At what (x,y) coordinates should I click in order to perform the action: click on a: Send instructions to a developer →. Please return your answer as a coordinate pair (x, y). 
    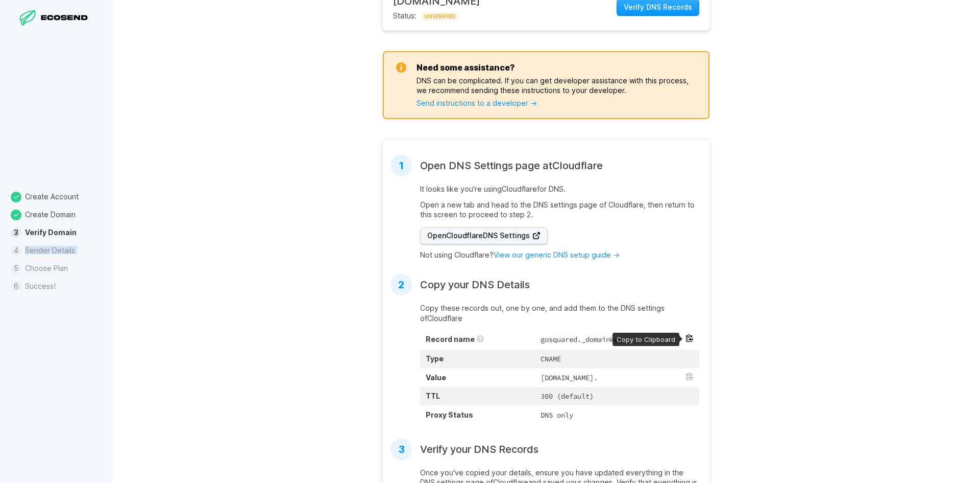
    Looking at the image, I should click on (477, 102).